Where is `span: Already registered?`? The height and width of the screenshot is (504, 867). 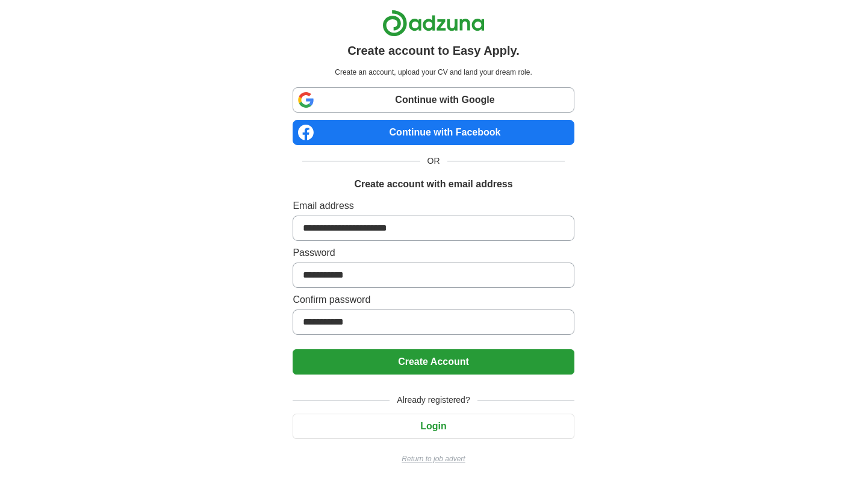 span: Already registered? is located at coordinates (433, 400).